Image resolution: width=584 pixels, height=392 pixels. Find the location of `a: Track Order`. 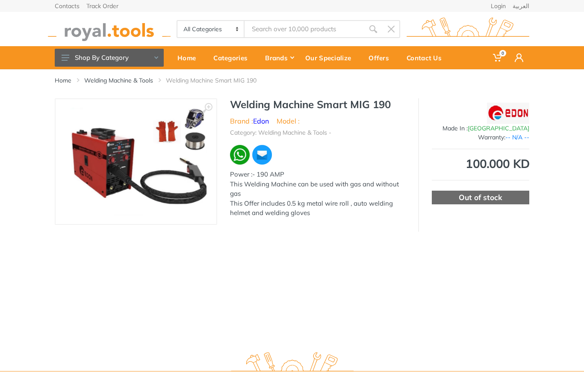

a: Track Order is located at coordinates (102, 6).